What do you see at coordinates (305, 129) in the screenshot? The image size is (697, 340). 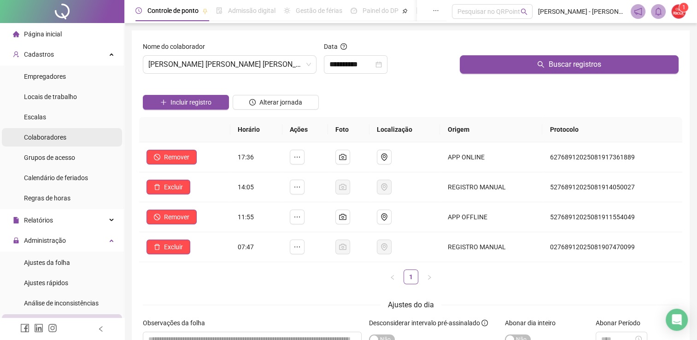 I see `th: Ações` at bounding box center [305, 129].